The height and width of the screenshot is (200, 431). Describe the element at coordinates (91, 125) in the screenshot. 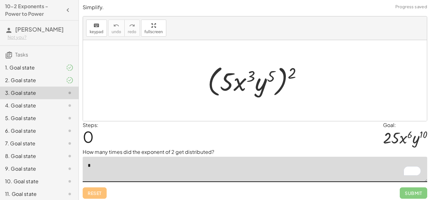

I see `label: Steps:` at that location.